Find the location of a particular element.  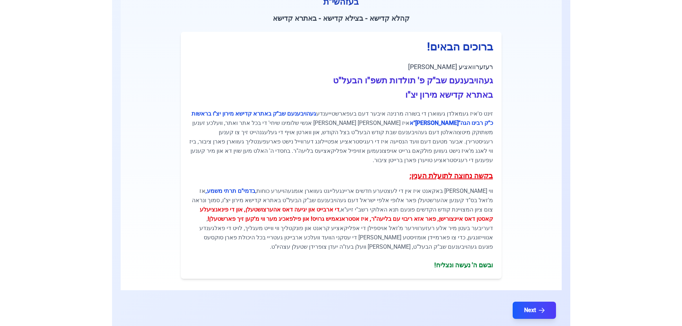

h3: קהלא קדישא - בצילא קדישא - באתרא קדישא is located at coordinates (341, 18).